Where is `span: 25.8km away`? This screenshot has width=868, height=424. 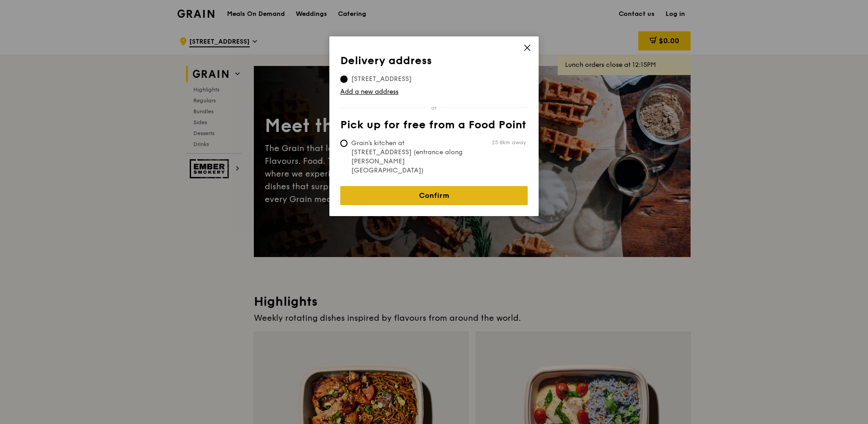
span: 25.8km away is located at coordinates (509, 142).